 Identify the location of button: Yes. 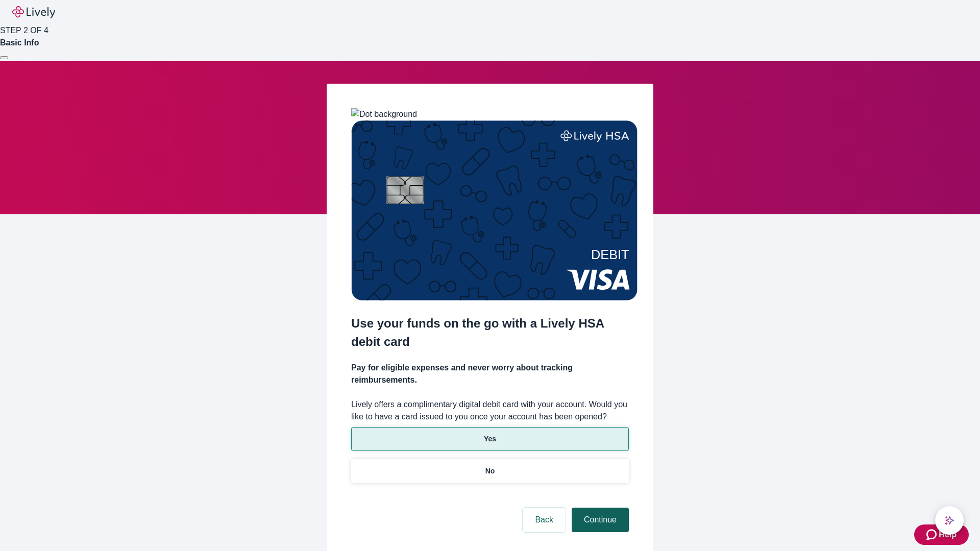
(490, 439).